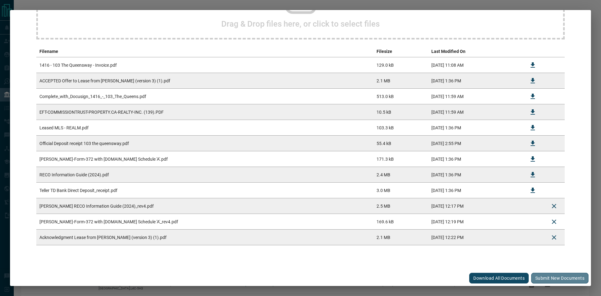  I want to click on td: 3.0 MB, so click(401, 190).